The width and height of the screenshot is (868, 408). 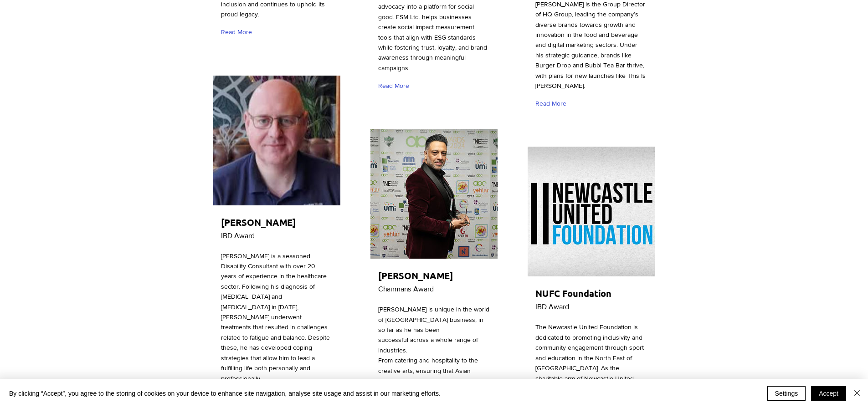 What do you see at coordinates (591, 211) in the screenshot?
I see `a: NUFC Foundation` at bounding box center [591, 211].